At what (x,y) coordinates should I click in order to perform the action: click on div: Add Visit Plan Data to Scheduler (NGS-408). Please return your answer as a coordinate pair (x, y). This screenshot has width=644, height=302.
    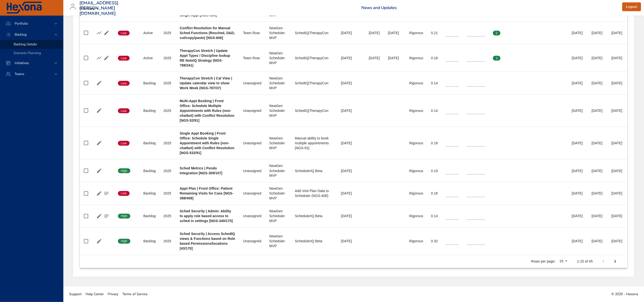
    Looking at the image, I should click on (314, 193).